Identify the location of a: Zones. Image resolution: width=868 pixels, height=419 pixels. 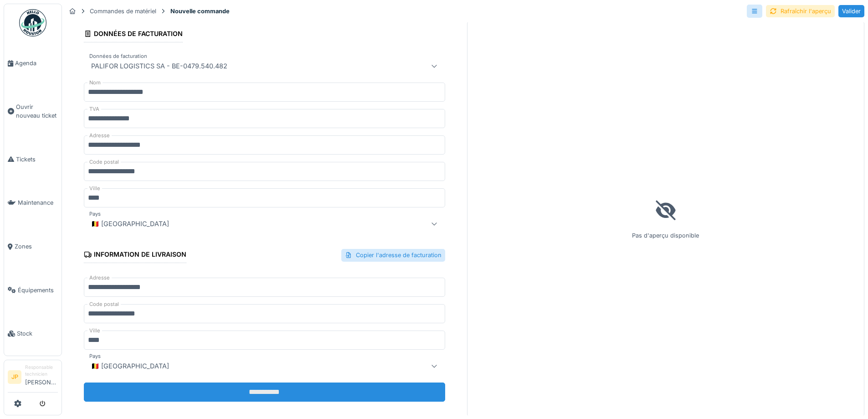
(33, 247).